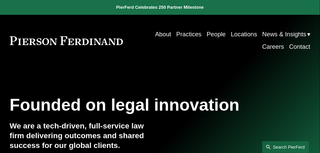 The image size is (320, 153). Describe the element at coordinates (163, 34) in the screenshot. I see `a: About` at that location.